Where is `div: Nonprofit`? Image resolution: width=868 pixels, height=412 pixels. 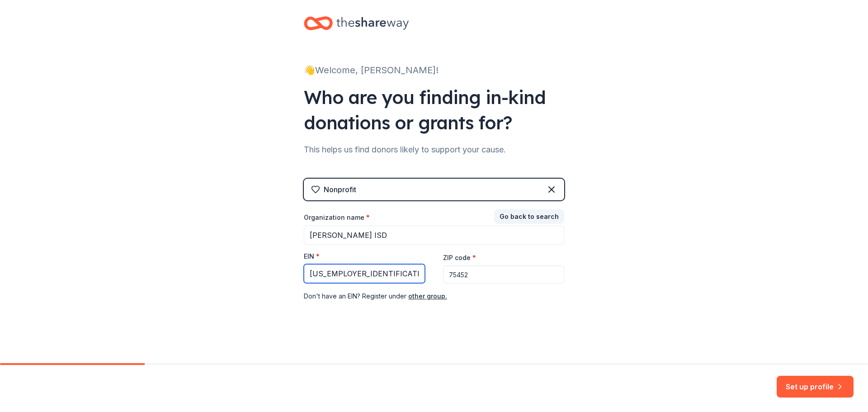 div: Nonprofit is located at coordinates (340, 190).